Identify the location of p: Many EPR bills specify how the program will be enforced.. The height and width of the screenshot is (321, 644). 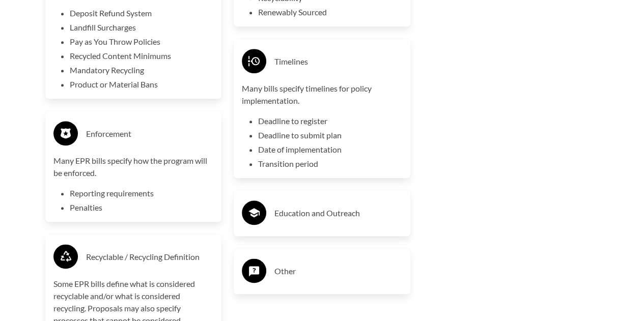
(134, 167).